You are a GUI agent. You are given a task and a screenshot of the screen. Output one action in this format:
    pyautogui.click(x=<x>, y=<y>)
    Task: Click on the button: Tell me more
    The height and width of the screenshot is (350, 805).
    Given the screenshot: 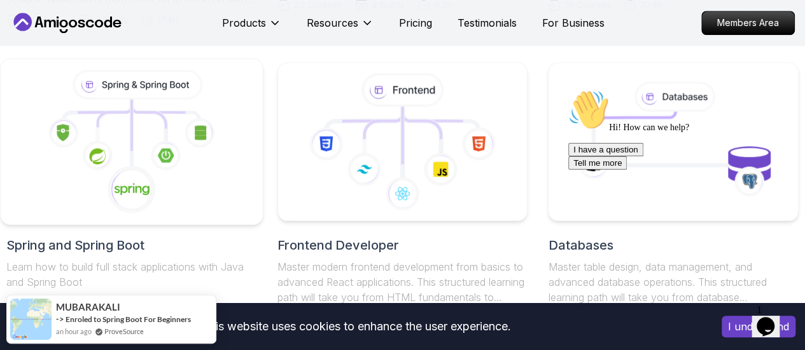 What is the action you would take?
    pyautogui.click(x=34, y=78)
    